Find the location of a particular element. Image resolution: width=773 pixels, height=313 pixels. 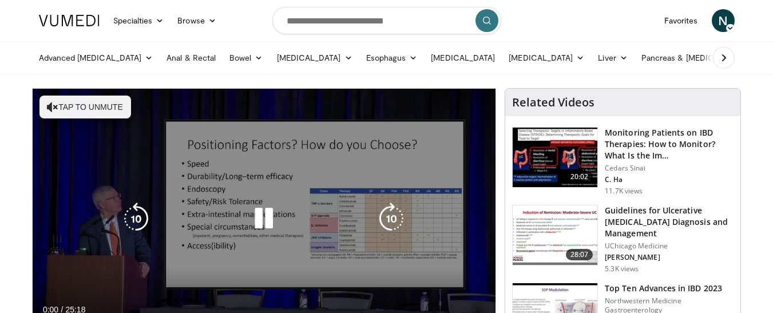

p: Cedars Sinai is located at coordinates (669, 168).